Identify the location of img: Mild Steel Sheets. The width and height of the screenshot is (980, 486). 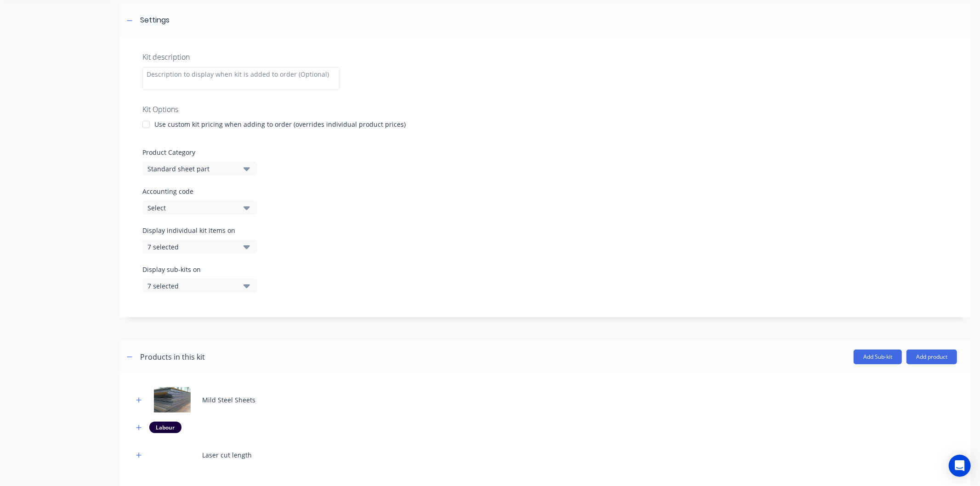
(172, 400).